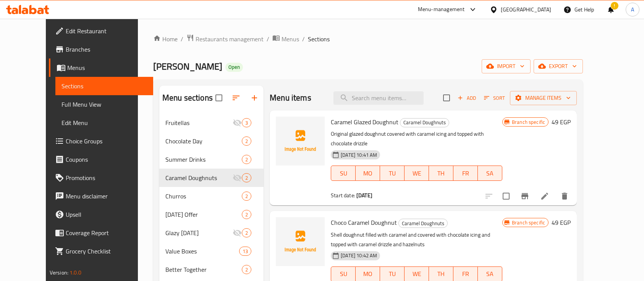  What do you see at coordinates (211, 122) in the screenshot?
I see `div: Fruitellas3` at bounding box center [211, 122].